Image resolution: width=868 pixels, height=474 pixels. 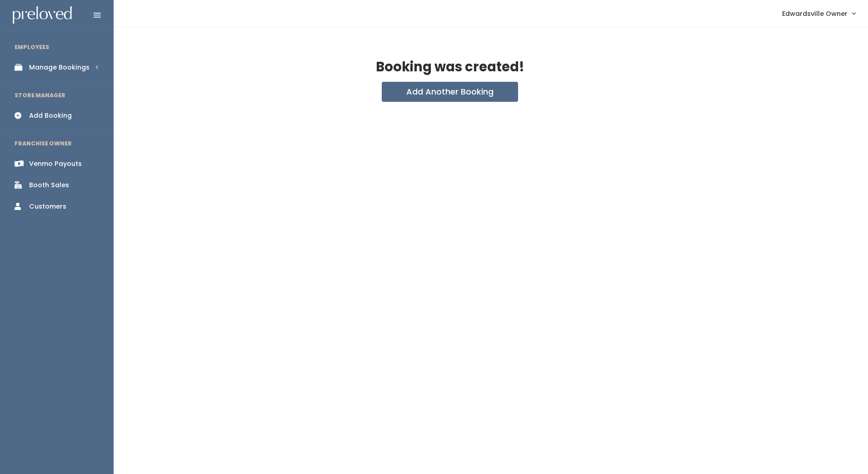 I want to click on div: Add Booking, so click(x=51, y=115).